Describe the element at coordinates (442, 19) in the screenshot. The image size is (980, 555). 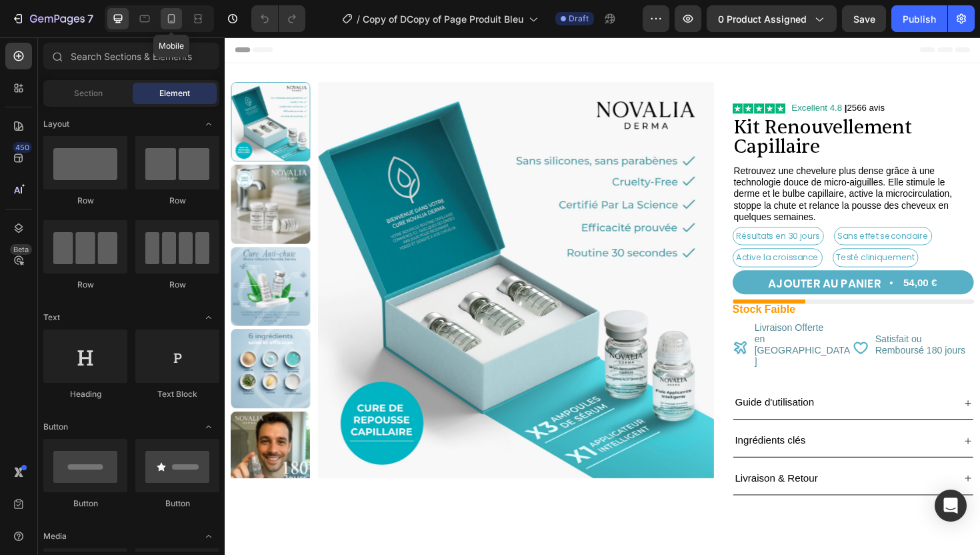
I see `span: Copy of DCopy of Page Produit Bleu` at that location.